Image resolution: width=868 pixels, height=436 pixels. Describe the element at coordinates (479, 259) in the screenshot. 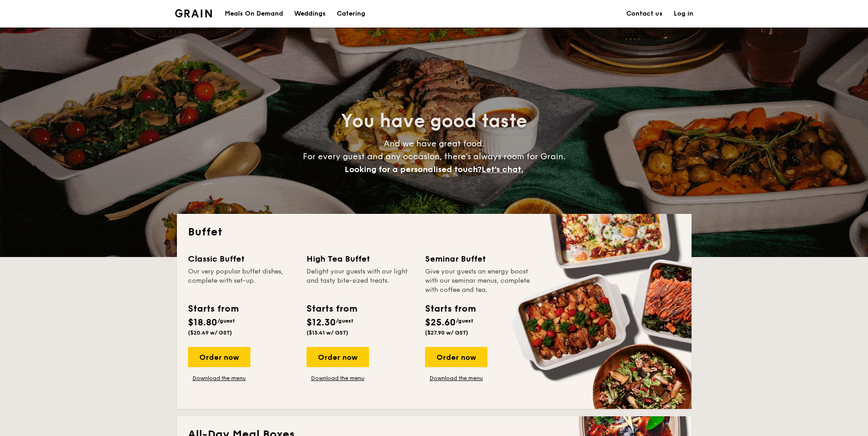

I see `div: Seminar Buffet` at that location.